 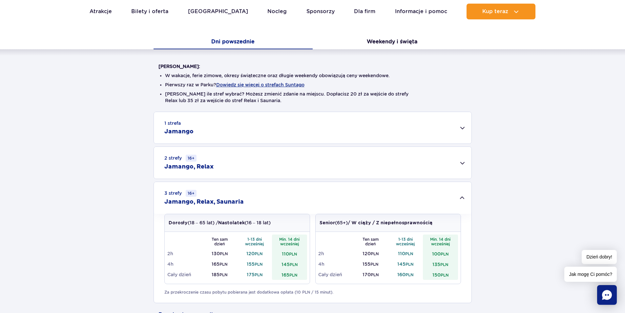 What do you see at coordinates (313, 76) in the screenshot?
I see `li: W wakacje, ferie zimowe, okresy świąteczne oraz długie weekendy obowiązują ceny weekendowe.` at bounding box center [313, 76].